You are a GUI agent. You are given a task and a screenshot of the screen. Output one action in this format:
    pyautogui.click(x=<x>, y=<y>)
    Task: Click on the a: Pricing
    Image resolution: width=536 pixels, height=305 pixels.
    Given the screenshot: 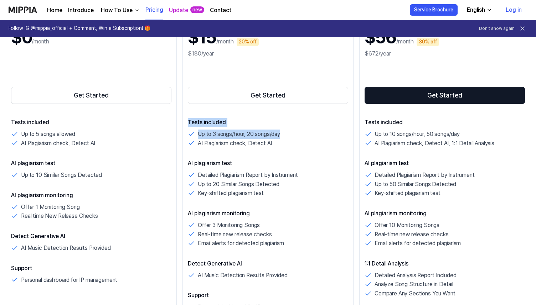 What is the action you would take?
    pyautogui.click(x=154, y=10)
    